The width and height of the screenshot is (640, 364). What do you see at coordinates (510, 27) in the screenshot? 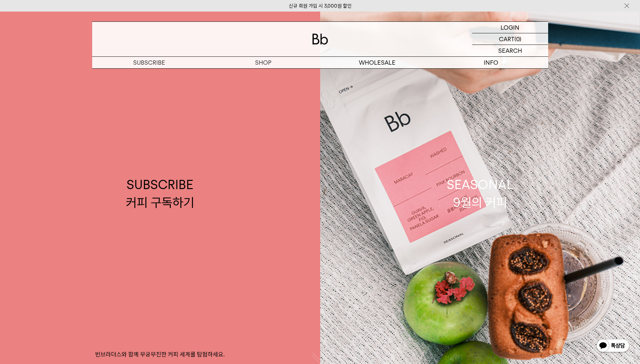
I see `p: LOGIN` at bounding box center [510, 27].